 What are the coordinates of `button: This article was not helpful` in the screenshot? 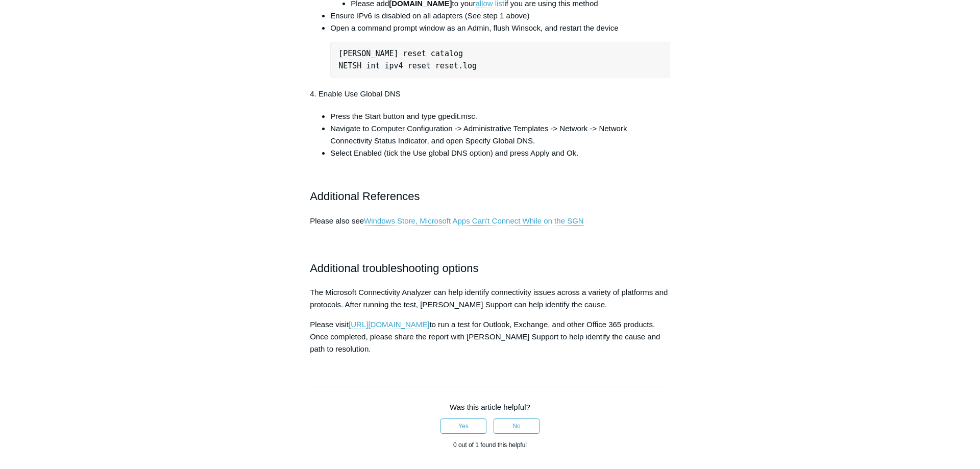 It's located at (516, 426).